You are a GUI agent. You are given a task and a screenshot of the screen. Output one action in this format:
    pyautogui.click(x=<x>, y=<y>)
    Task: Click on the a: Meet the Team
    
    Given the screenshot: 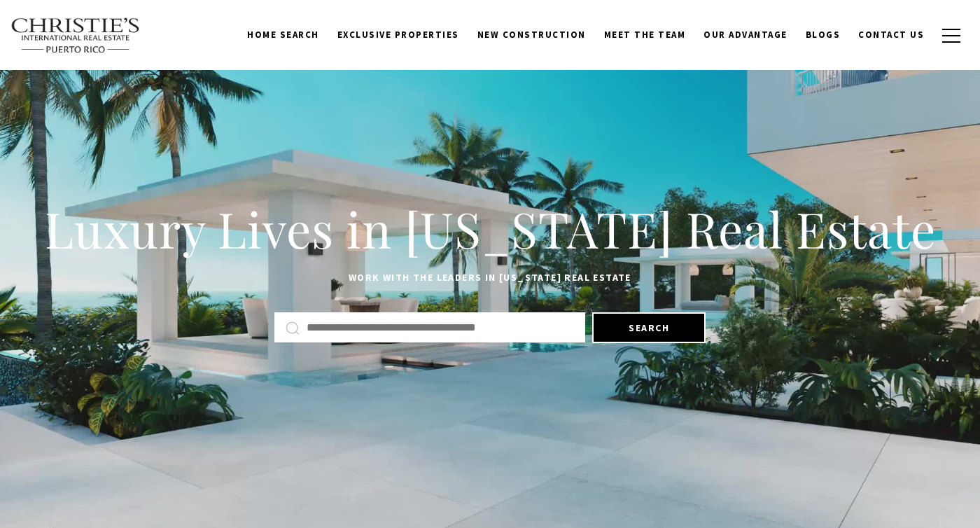 What is the action you would take?
    pyautogui.click(x=645, y=35)
    